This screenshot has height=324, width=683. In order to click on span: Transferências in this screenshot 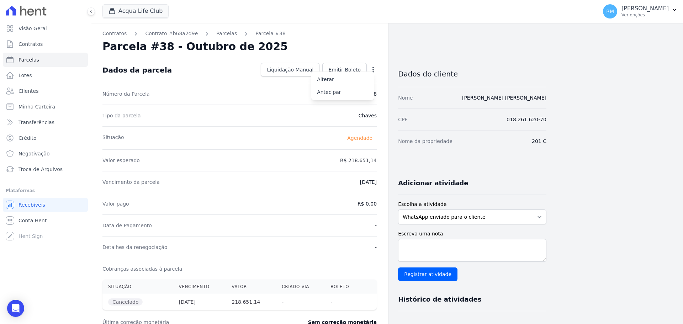, I will do `click(36, 122)`.